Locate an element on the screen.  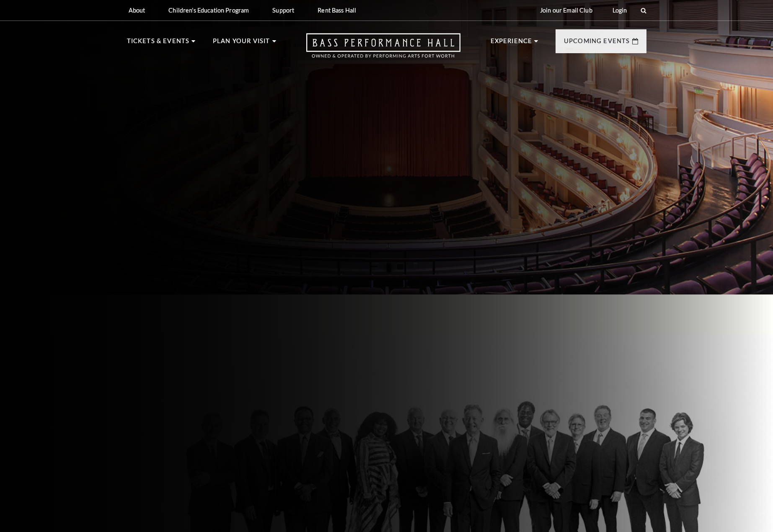
p: Support is located at coordinates (283, 10).